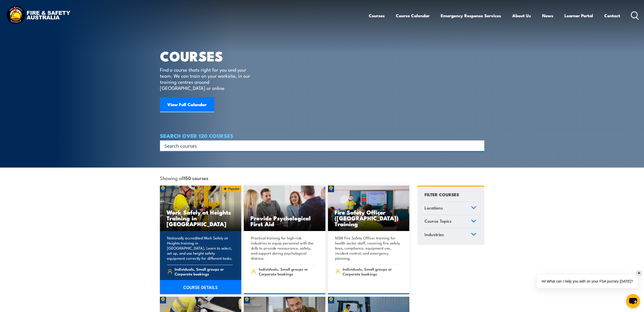 This screenshot has height=312, width=644. Describe the element at coordinates (450, 208) in the screenshot. I see `a: Locations` at that location.